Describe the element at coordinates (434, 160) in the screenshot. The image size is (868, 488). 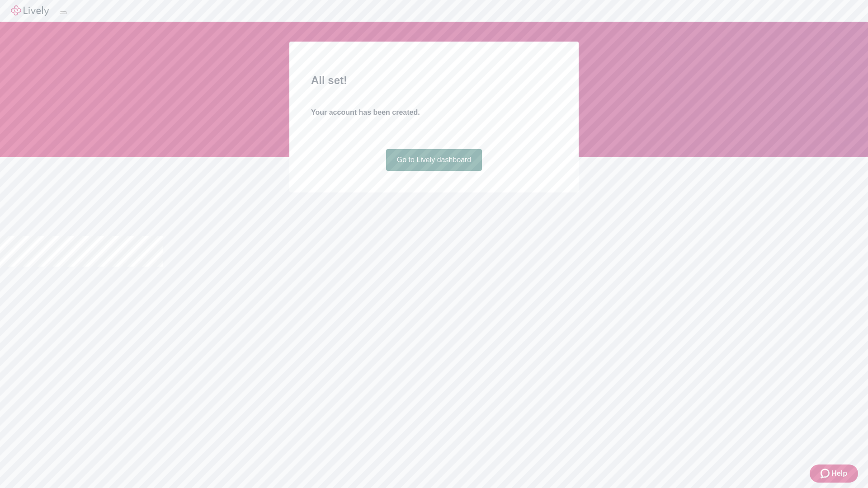
I see `a: Go to Lively dashboard` at that location.